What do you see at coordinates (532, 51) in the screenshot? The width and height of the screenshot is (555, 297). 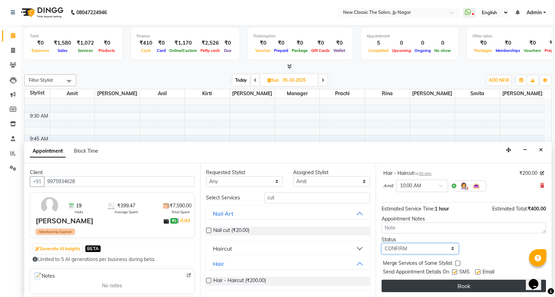 I see `span: Vouchers` at bounding box center [532, 51].